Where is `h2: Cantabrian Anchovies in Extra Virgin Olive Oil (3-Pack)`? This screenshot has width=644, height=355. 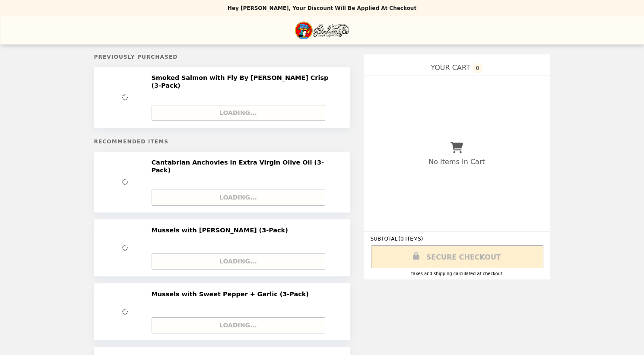
h2: Cantabrian Anchovies in Extra Virgin Olive Oil (3-Pack) is located at coordinates (244, 166).